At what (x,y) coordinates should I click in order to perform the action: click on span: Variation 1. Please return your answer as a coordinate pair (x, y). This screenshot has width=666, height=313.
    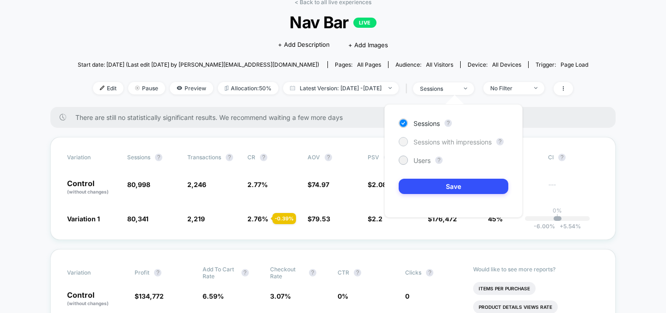
    Looking at the image, I should click on (83, 218).